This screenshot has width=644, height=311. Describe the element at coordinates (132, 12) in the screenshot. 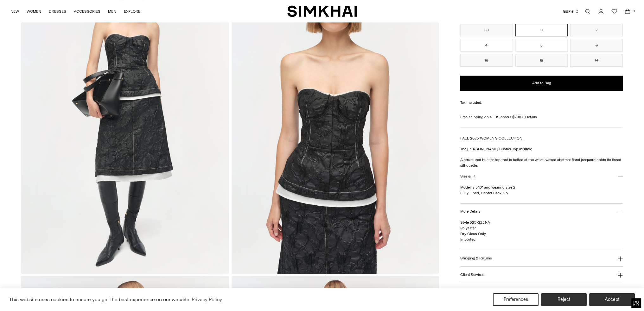

I see `a: EXPLORE` at that location.